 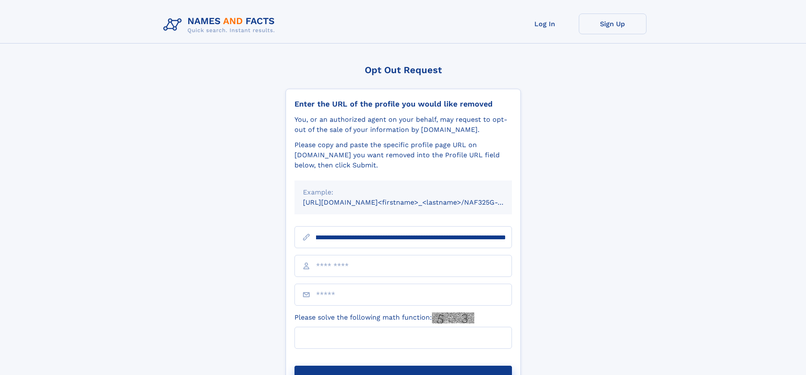 What do you see at coordinates (613, 24) in the screenshot?
I see `a: Sign Up` at bounding box center [613, 24].